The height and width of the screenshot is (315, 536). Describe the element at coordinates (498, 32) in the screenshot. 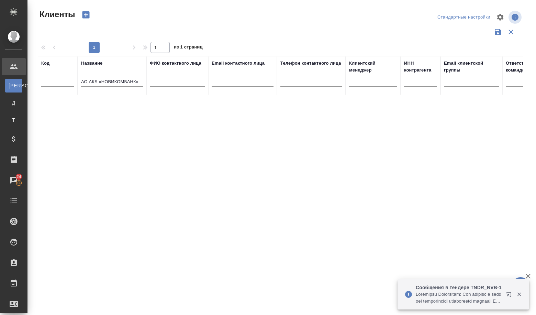

I see `button: Сохранить фильтры` at that location.